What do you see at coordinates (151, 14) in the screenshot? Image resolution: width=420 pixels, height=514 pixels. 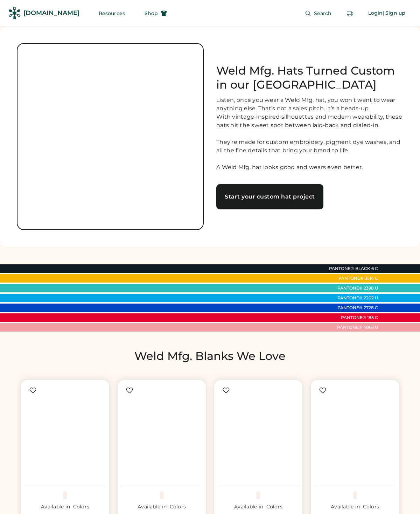 I see `span: Shop` at bounding box center [151, 14].